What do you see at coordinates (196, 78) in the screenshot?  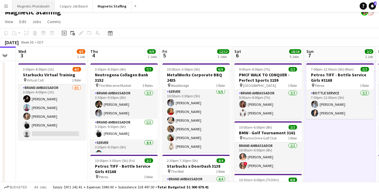 I see `h3: MetalWorks Corporate BBQ 2435` at bounding box center [196, 78].